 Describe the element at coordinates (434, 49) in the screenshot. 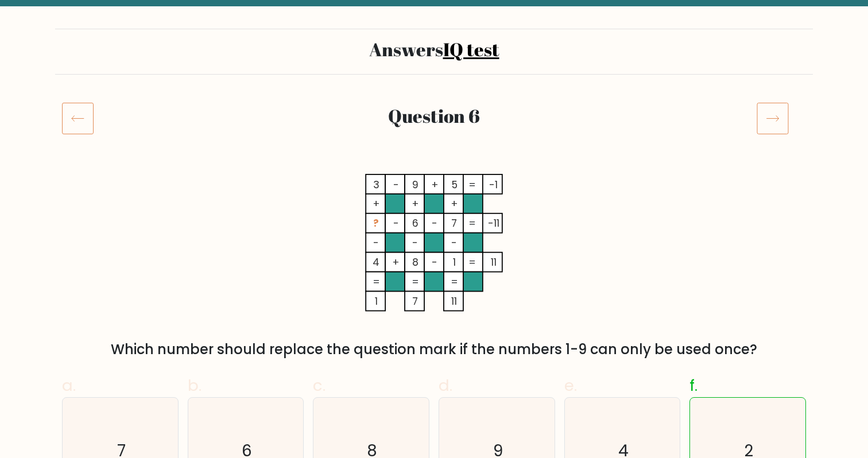

I see `h2: Answers` at that location.